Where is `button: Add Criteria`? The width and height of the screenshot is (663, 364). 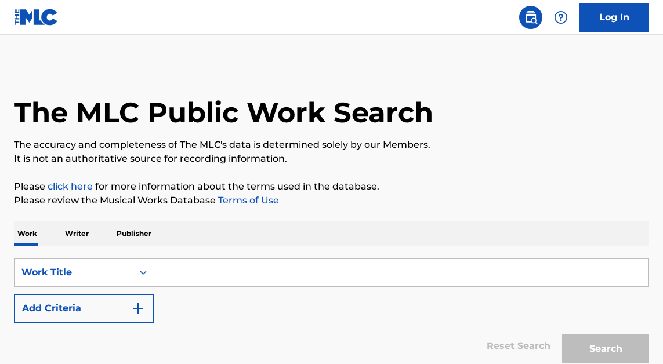
button: Add Criteria is located at coordinates (84, 309).